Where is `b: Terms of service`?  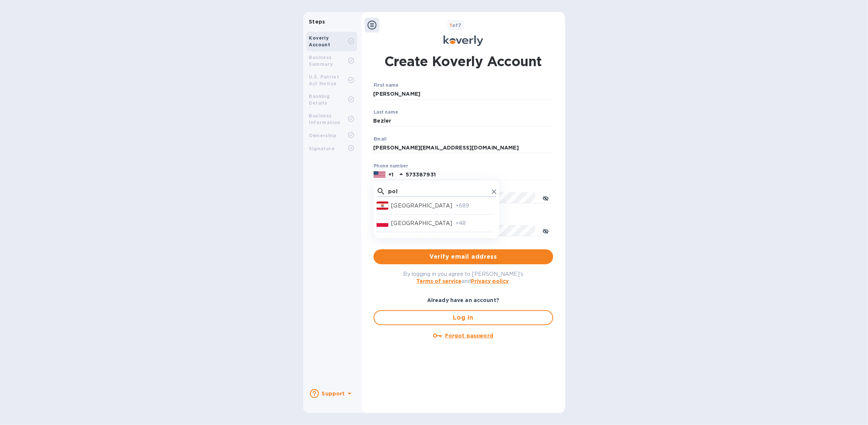
b: Terms of service is located at coordinates (439, 281).